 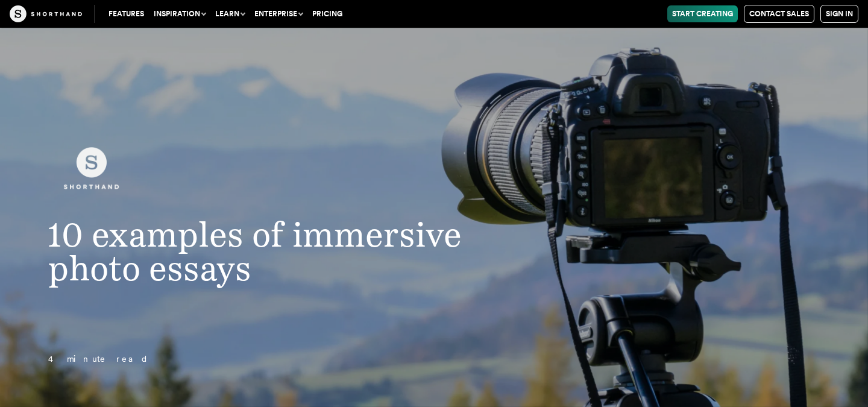 I want to click on a: Start Creating, so click(x=702, y=14).